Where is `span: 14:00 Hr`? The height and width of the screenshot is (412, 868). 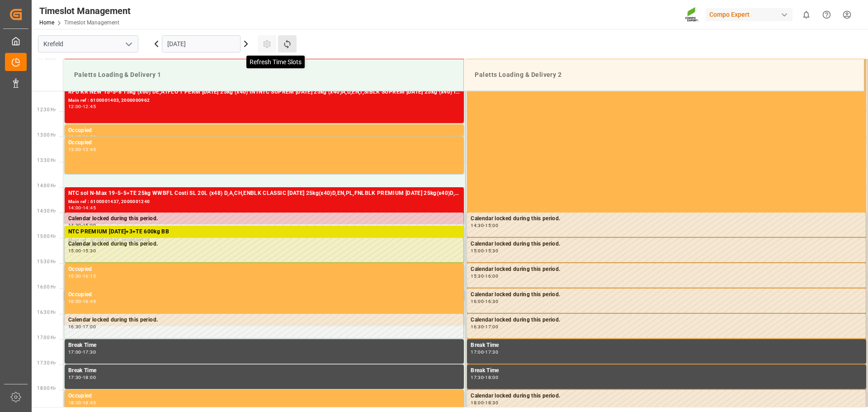 span: 14:00 Hr is located at coordinates (46, 185).